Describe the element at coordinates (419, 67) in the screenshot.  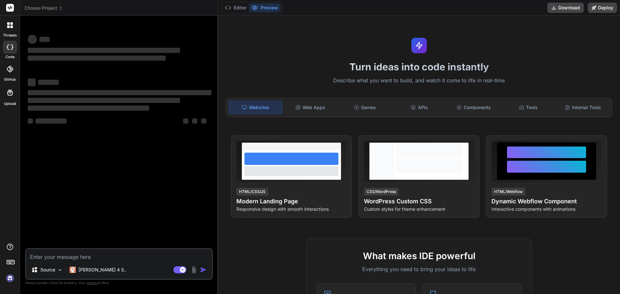
I see `h1: Turn ideas into code instantly` at that location.